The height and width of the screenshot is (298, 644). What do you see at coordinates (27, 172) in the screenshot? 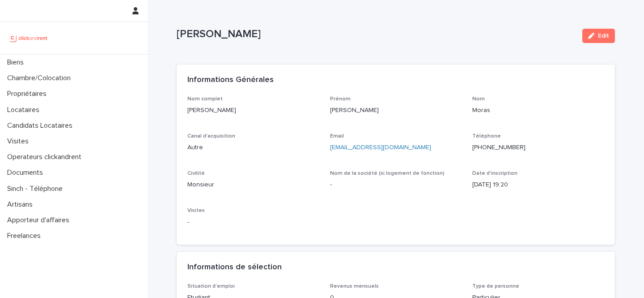
I see `p: Documents` at bounding box center [27, 172].